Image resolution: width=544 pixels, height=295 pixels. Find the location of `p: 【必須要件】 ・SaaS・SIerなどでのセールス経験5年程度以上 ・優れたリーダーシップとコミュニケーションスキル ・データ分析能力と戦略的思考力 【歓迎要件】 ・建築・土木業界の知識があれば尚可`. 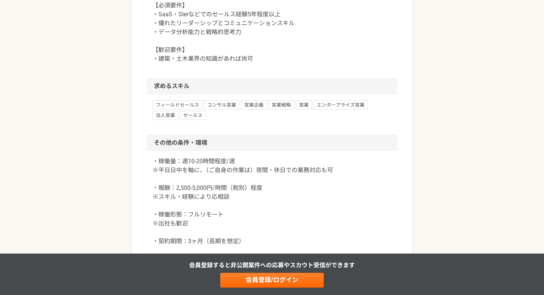

p: 【必須要件】 ・SaaS・SIerなどでのセールス経験5年程度以上 ・優れたリーダーシップとコミュニケーションスキル ・データ分析能力と戦略的思考力 【歓迎要件】 ・建築・土木業界の知識があれば尚可 is located at coordinates (272, 32).